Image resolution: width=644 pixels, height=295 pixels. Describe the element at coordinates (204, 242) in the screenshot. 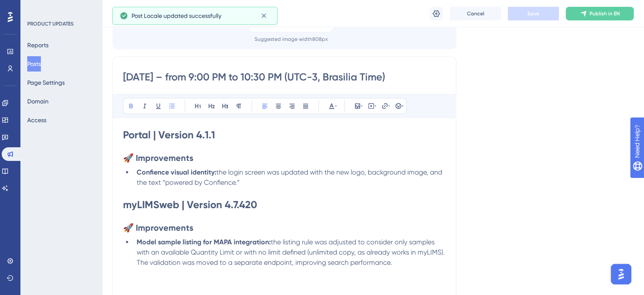

I see `strong: Model sample listing for MAPA integration:` at that location.